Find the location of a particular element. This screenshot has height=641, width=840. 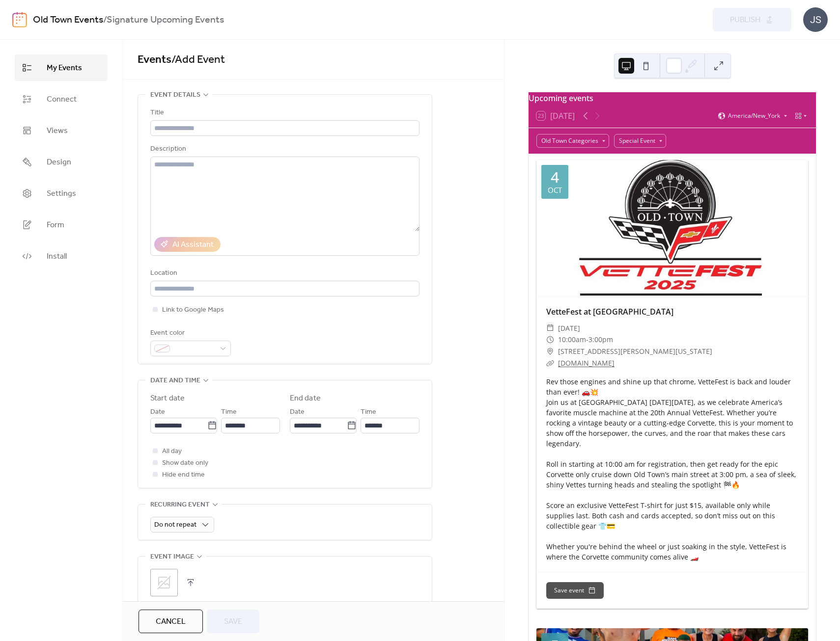

div: Upcoming events is located at coordinates (672, 98).